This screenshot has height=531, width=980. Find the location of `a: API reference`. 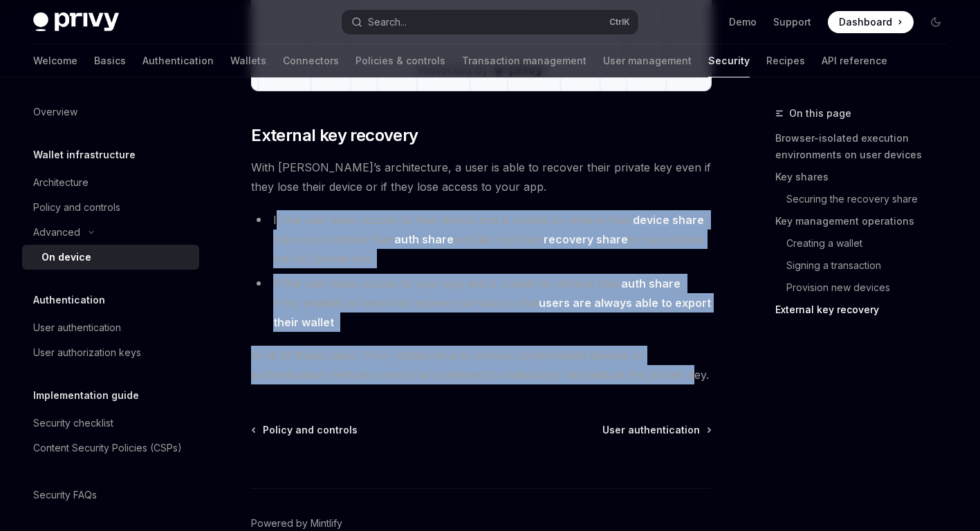

a: API reference is located at coordinates (855, 61).